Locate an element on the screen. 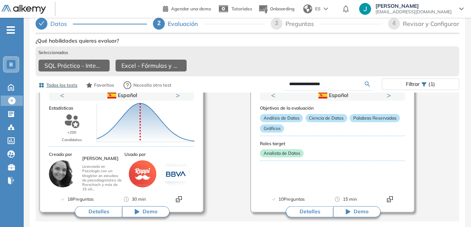 The image size is (471, 227). img: author-avatar is located at coordinates (63, 174).